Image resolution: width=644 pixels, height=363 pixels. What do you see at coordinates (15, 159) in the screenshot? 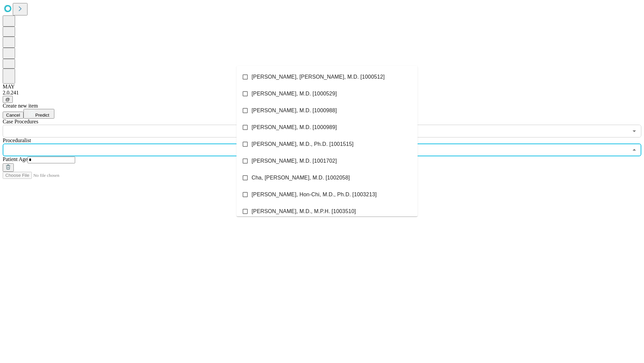
I see `span: Patient Age` at bounding box center [15, 159].